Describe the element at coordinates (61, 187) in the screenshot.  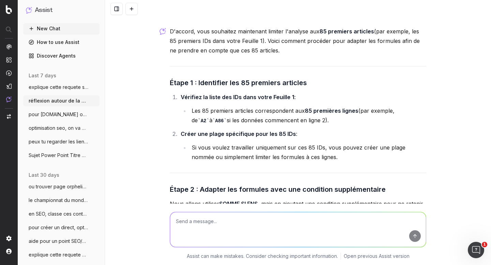
I see `button: ou trouver page orpheline liste` at that location.